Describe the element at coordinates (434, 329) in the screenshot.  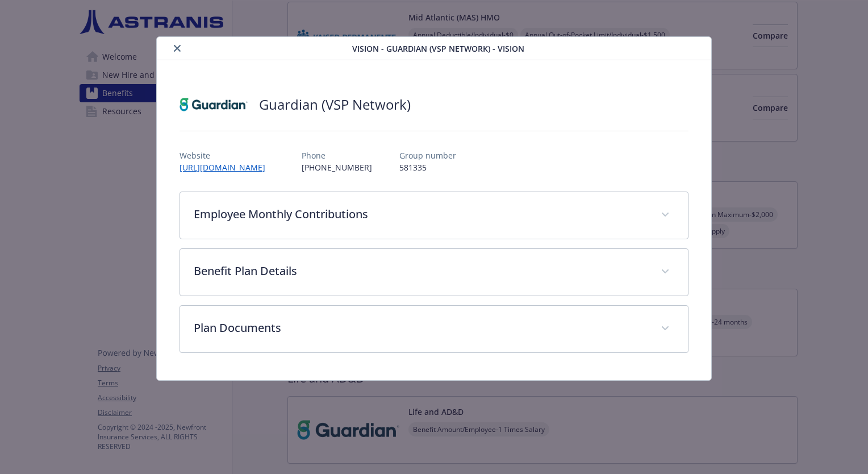
I see `div: Plan Documents` at that location.